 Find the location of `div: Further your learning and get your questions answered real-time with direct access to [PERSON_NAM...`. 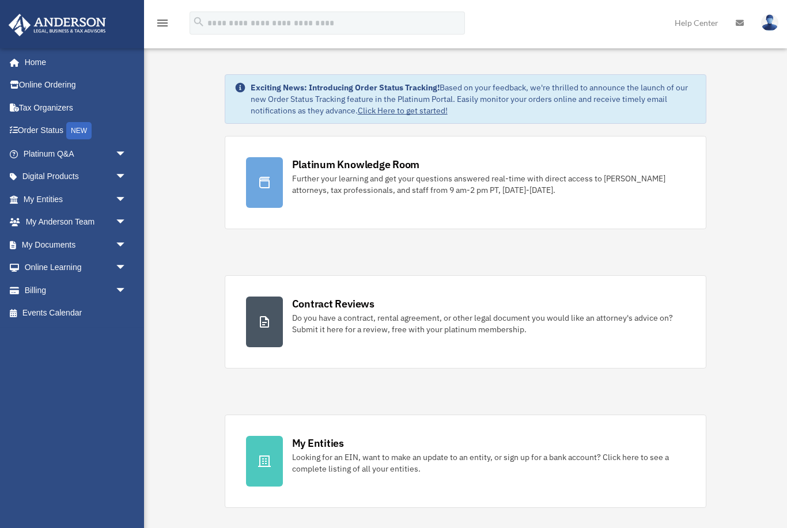

div: Further your learning and get your questions answered real-time with direct access to [PERSON_NAM... is located at coordinates (489, 184).